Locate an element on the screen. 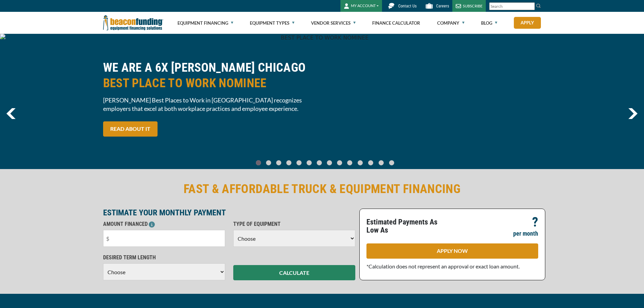 The width and height of the screenshot is (644, 308). a: Go To Slide 5 is located at coordinates (309, 163).